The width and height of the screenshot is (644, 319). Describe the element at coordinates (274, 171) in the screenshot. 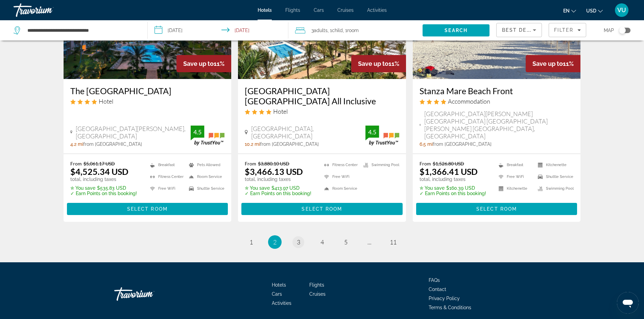

I see `ins: $3,466.13 USD` at that location.